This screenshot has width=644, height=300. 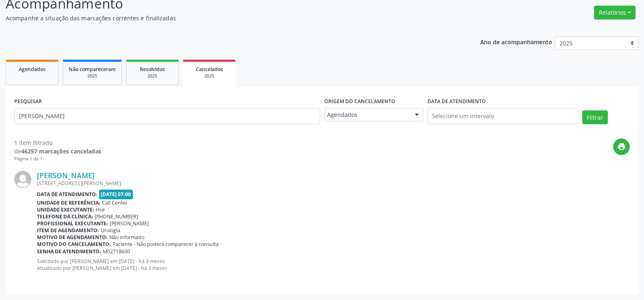 I want to click on span: Hse, so click(x=101, y=210).